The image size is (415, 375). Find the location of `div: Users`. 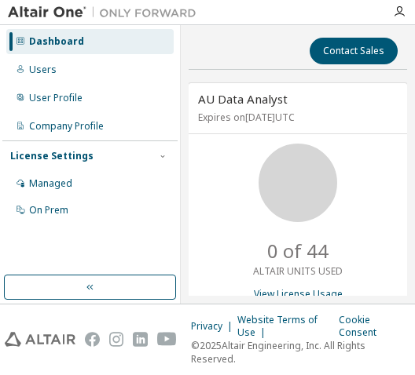

div: Users is located at coordinates (42, 70).